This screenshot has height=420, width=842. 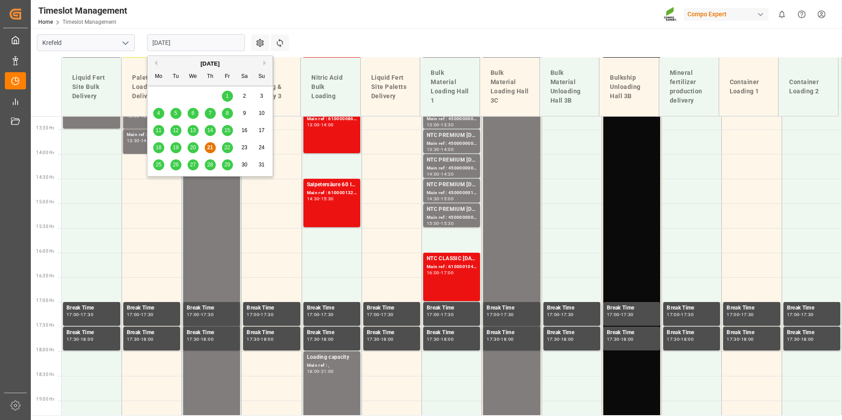 What do you see at coordinates (210, 165) in the screenshot?
I see `span: 28` at bounding box center [210, 165].